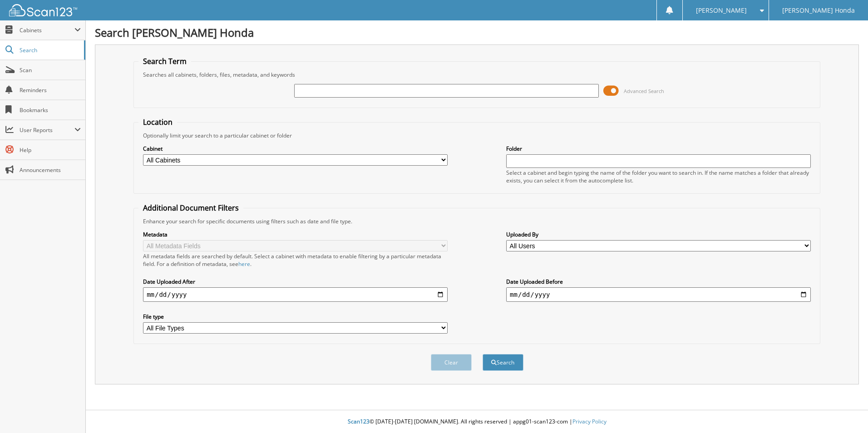 Image resolution: width=868 pixels, height=433 pixels. Describe the element at coordinates (158, 122) in the screenshot. I see `legend: Location` at that location.